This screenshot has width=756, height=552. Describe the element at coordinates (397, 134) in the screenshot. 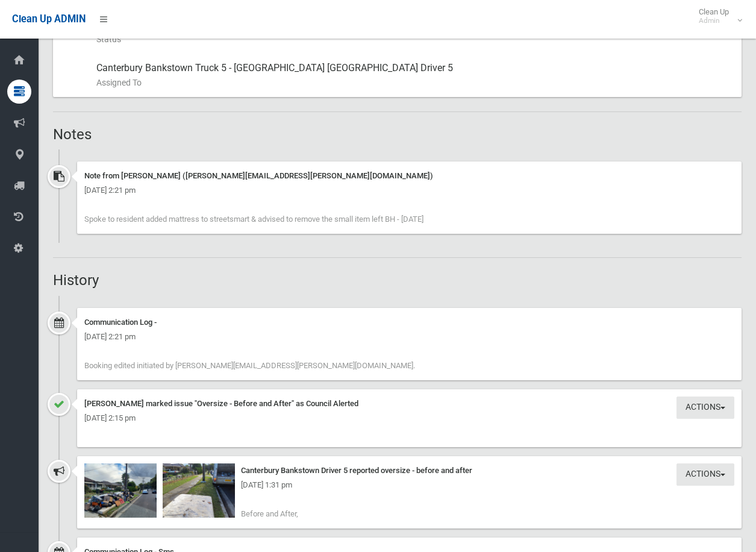

I see `h2: Notes` at that location.